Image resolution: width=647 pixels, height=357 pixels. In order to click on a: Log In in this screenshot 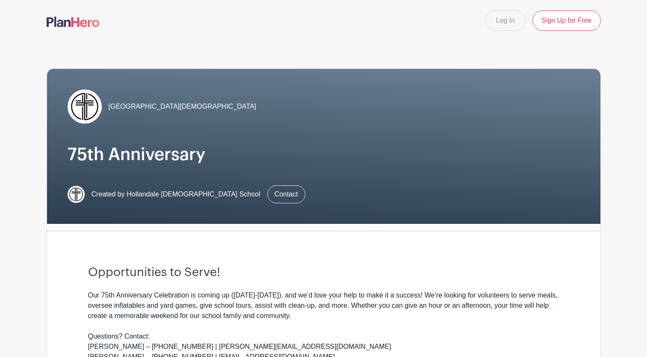, I will do `click(506, 21)`.